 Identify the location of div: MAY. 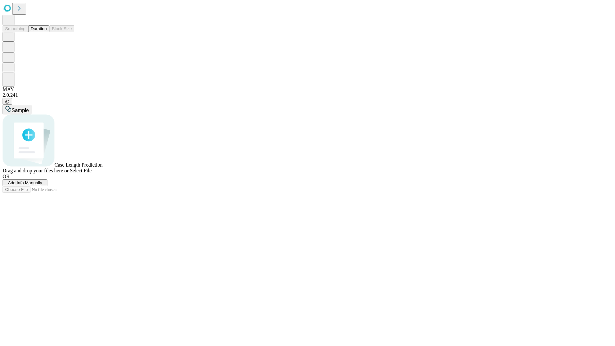
(308, 89).